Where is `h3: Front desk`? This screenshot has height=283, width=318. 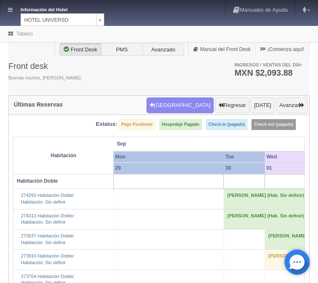
h3: Front desk is located at coordinates (45, 66).